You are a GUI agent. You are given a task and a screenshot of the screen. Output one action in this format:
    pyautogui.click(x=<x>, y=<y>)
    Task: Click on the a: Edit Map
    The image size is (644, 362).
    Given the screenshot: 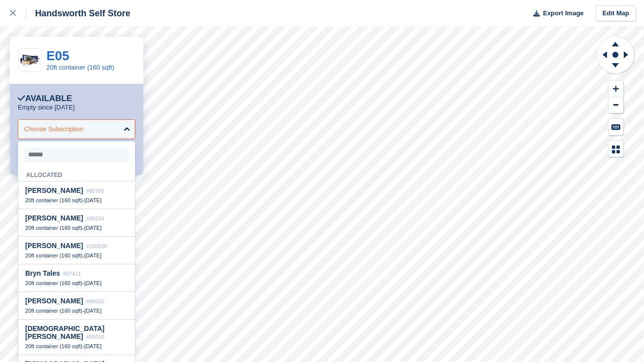 What is the action you would take?
    pyautogui.click(x=616, y=13)
    